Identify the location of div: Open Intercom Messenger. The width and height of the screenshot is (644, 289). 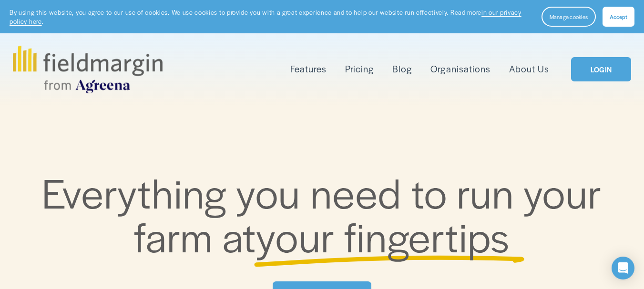
(623, 268).